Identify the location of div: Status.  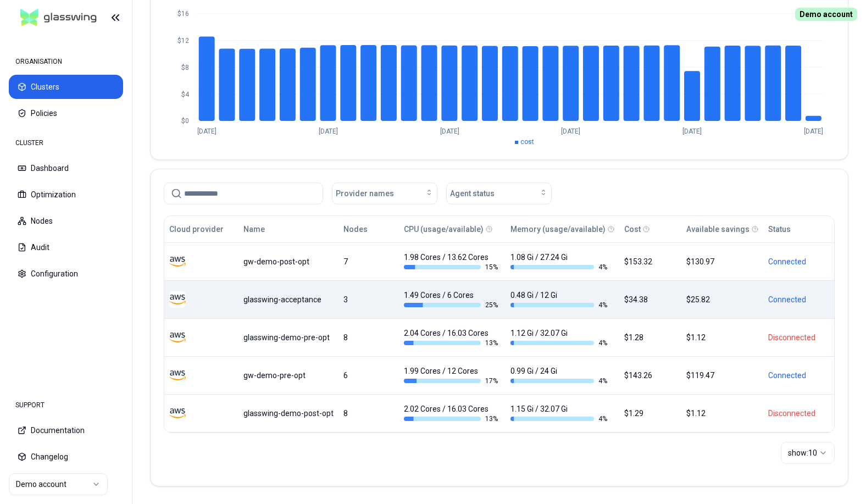
(779, 229).